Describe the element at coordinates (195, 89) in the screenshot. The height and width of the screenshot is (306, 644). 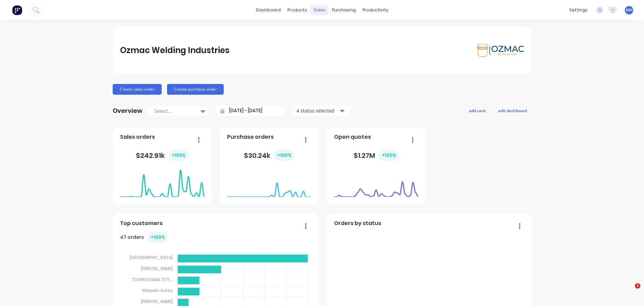
I see `button: Create purchase order` at that location.